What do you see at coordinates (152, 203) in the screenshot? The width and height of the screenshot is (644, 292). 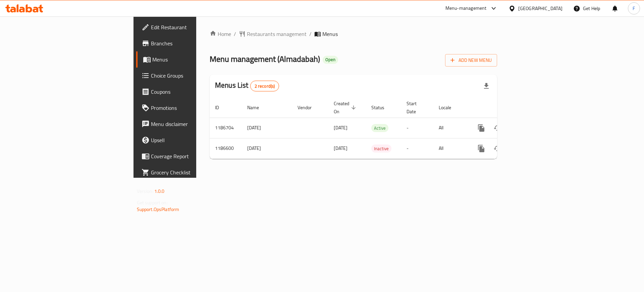 I see `span: Get support on:` at bounding box center [152, 203].